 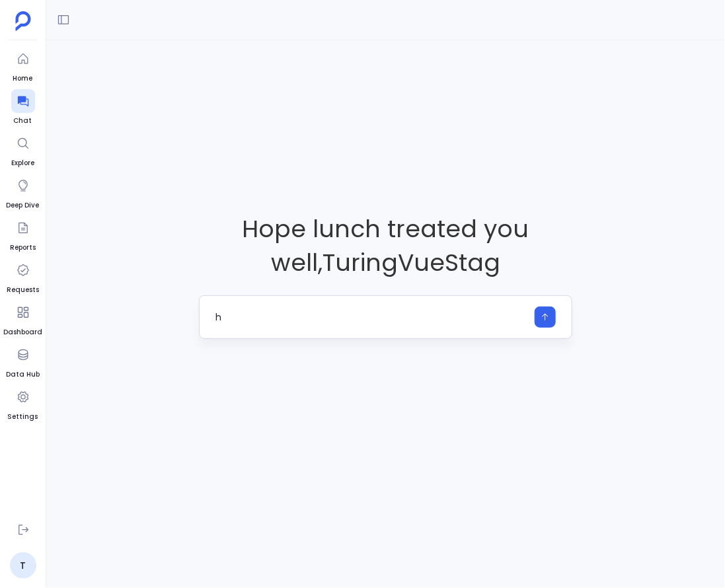 What do you see at coordinates (23, 150) in the screenshot?
I see `a: Explore` at bounding box center [23, 150].